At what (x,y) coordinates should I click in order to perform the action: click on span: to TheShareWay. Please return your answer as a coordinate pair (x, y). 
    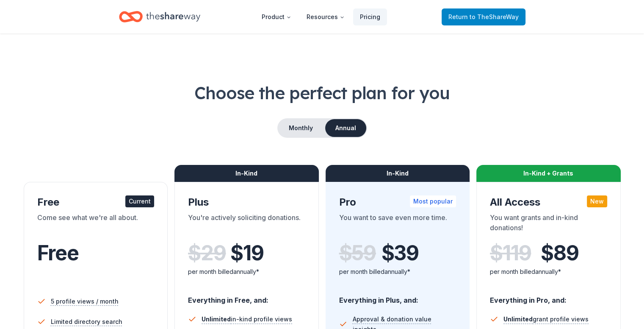
    Looking at the image, I should click on (494, 16).